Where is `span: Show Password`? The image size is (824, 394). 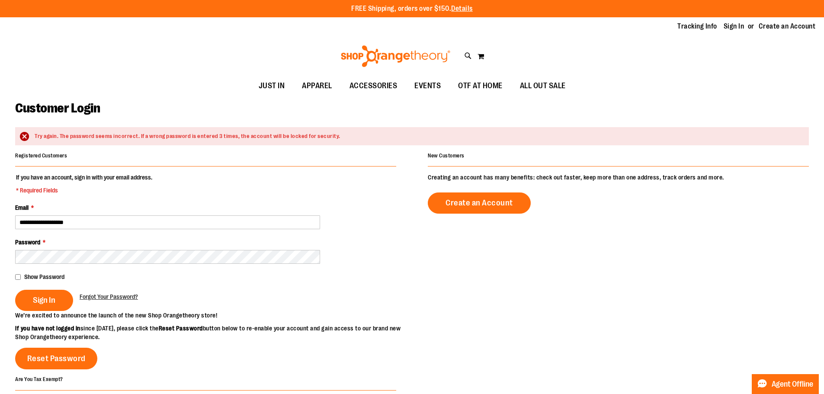
span: Show Password is located at coordinates (44, 277).